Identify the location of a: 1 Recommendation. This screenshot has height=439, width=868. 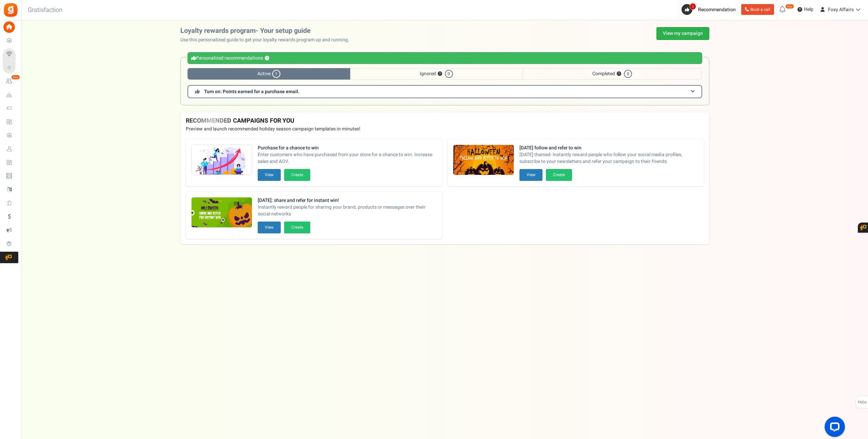
(710, 10).